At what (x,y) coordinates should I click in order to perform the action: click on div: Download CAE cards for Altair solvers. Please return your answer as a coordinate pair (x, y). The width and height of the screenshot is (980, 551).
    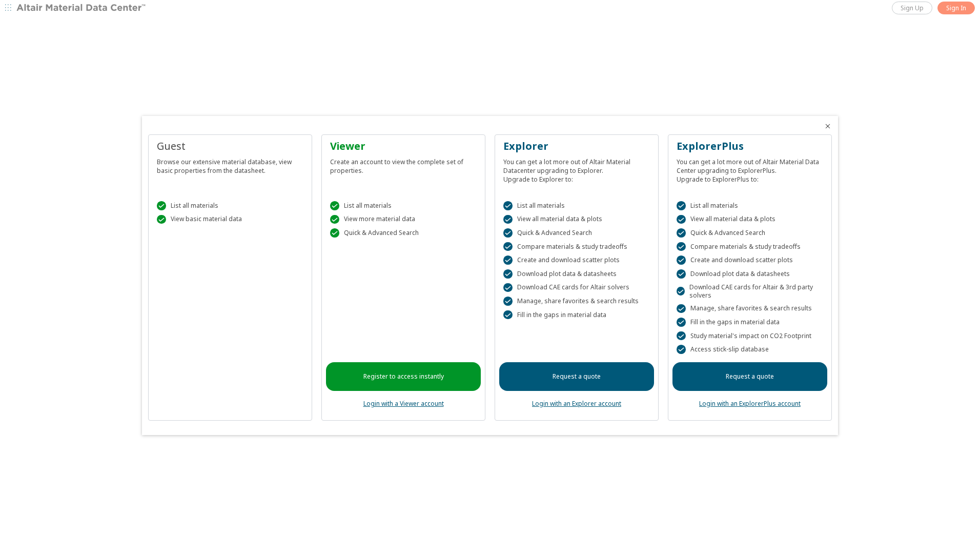
    Looking at the image, I should click on (577, 288).